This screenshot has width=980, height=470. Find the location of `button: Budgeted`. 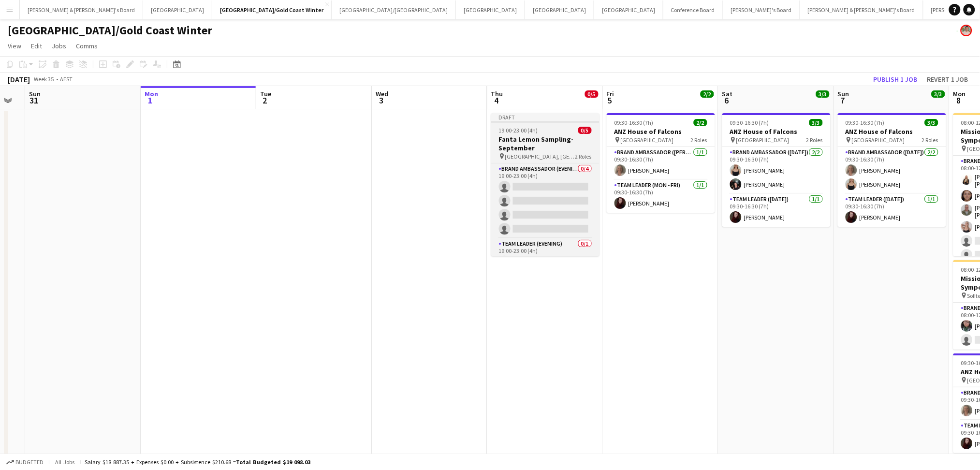

button: Budgeted is located at coordinates (25, 463).